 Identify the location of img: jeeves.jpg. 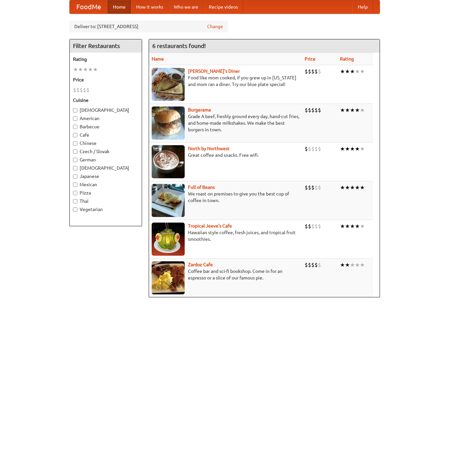
(168, 239).